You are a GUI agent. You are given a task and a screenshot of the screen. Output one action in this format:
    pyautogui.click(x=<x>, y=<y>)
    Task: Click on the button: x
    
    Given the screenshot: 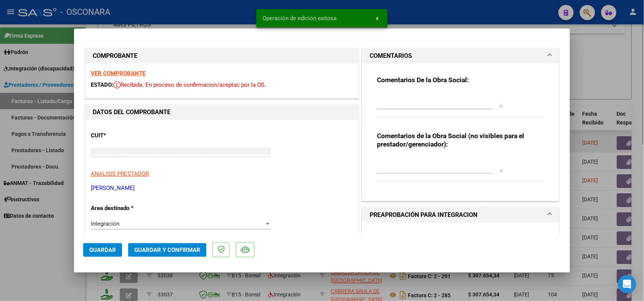 What is the action you would take?
    pyautogui.click(x=377, y=19)
    